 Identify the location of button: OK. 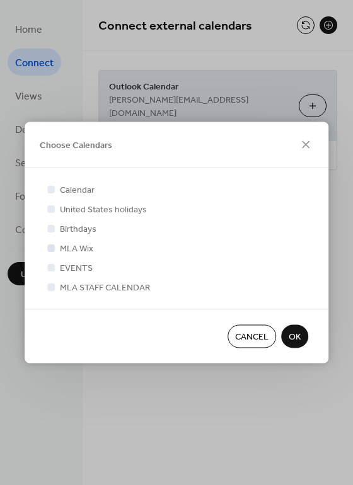
(294, 336).